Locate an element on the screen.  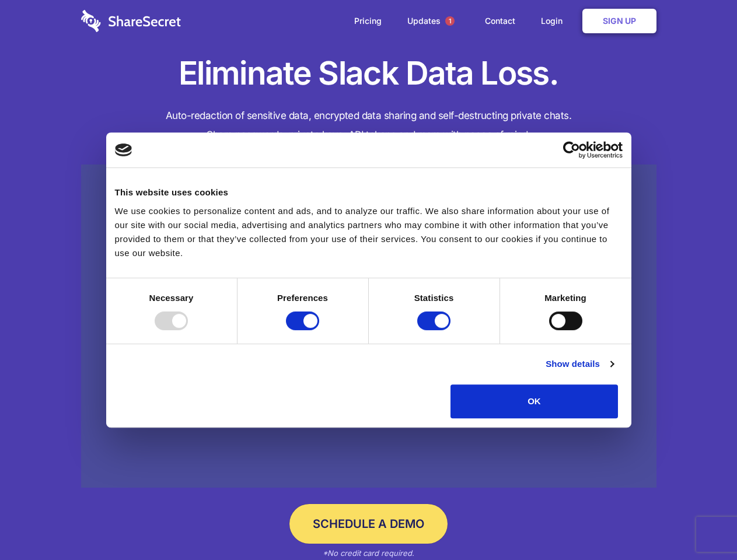
strong: Necessary is located at coordinates (172, 298).